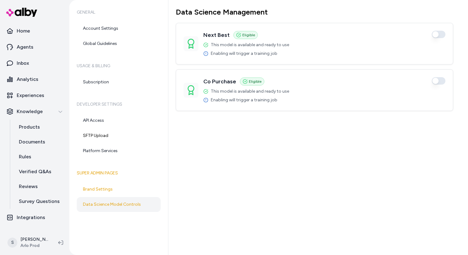 The image size is (468, 255). I want to click on p: Reviews, so click(28, 186).